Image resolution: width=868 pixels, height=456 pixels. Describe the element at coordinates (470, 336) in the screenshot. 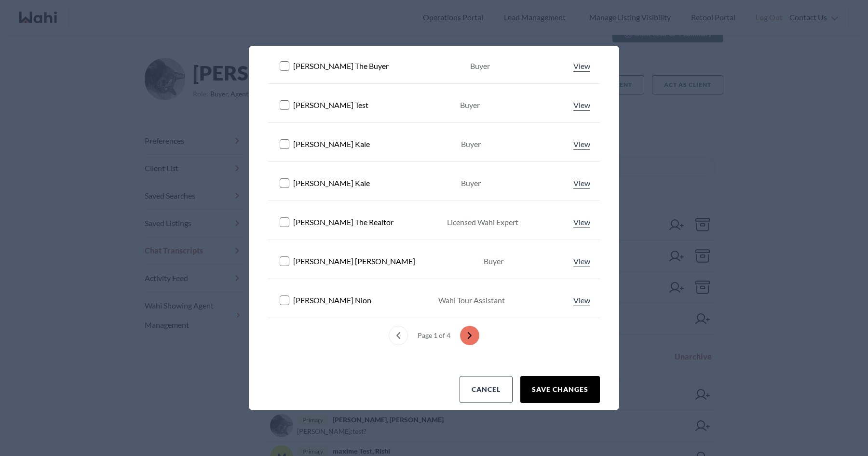

I see `button: next page` at that location.